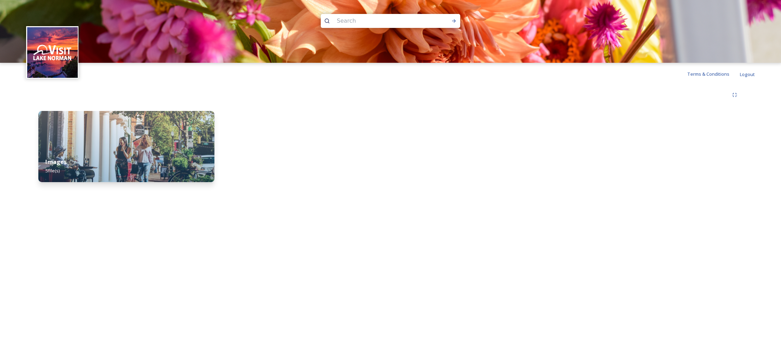 The image size is (781, 359). I want to click on img: 96c6bcf9-5f98-4915-ac65-da256f285562.jpg, so click(126, 146).